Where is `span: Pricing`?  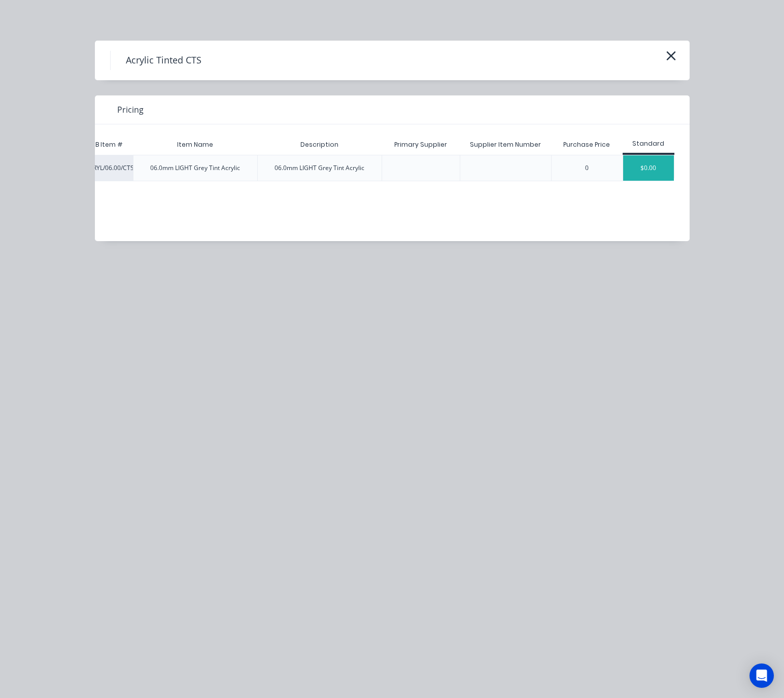
span: Pricing is located at coordinates (131, 110).